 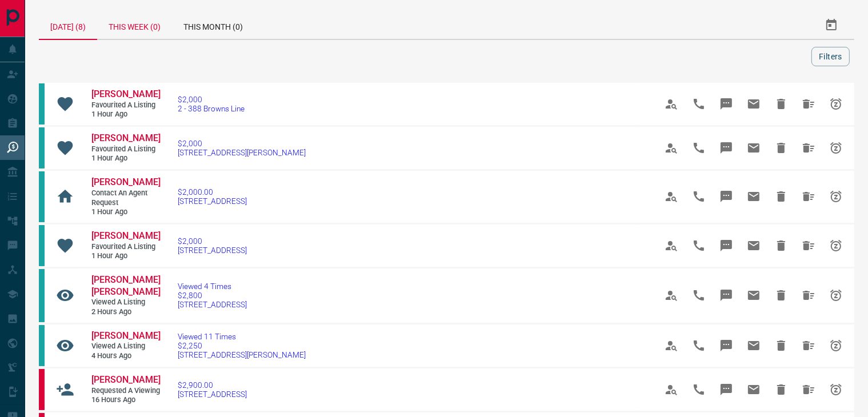 I want to click on span: $2,000.00, so click(x=212, y=192).